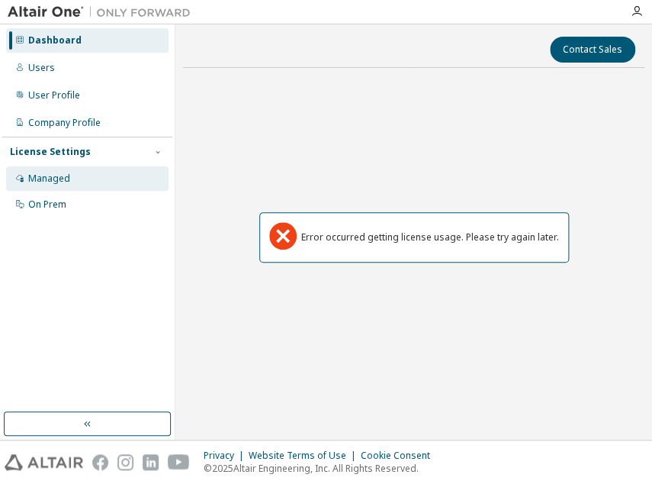  Describe the element at coordinates (55, 40) in the screenshot. I see `div: Dashboard` at that location.